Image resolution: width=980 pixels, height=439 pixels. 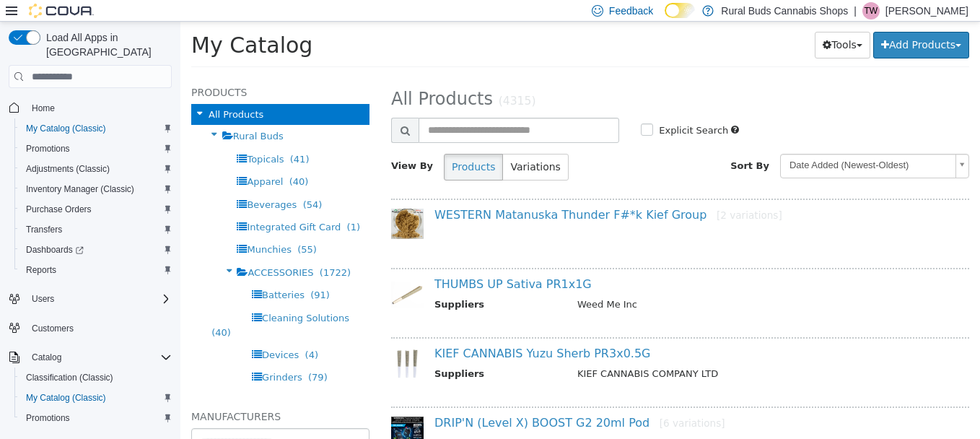 What do you see at coordinates (91, 182) in the screenshot?
I see `span: Beverages` at bounding box center [91, 182].